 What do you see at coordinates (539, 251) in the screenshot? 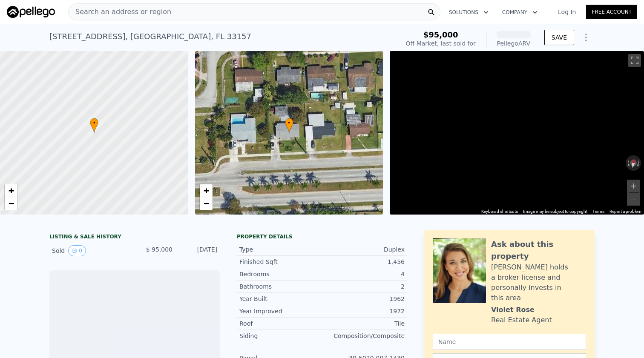
I see `div: Ask about this property` at bounding box center [539, 251].